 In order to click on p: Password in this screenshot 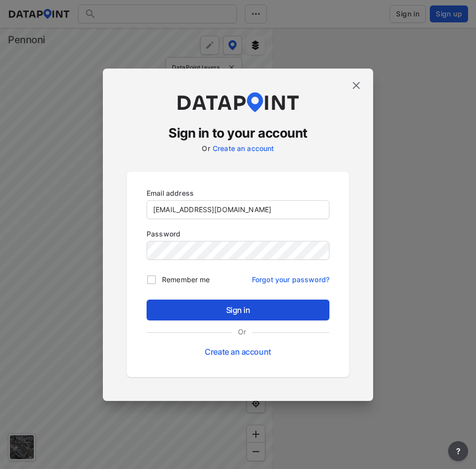, I will do `click(238, 234)`.